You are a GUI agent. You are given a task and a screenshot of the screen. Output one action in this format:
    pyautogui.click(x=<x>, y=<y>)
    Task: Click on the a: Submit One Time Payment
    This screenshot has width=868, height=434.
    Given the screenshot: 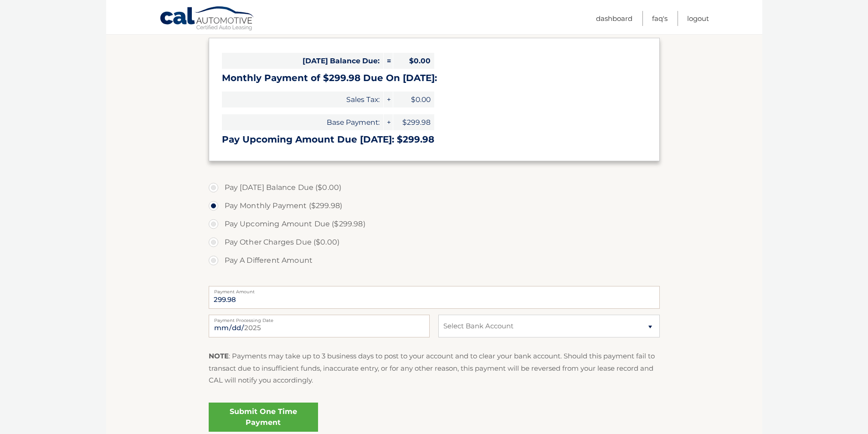 What is the action you would take?
    pyautogui.click(x=263, y=417)
    